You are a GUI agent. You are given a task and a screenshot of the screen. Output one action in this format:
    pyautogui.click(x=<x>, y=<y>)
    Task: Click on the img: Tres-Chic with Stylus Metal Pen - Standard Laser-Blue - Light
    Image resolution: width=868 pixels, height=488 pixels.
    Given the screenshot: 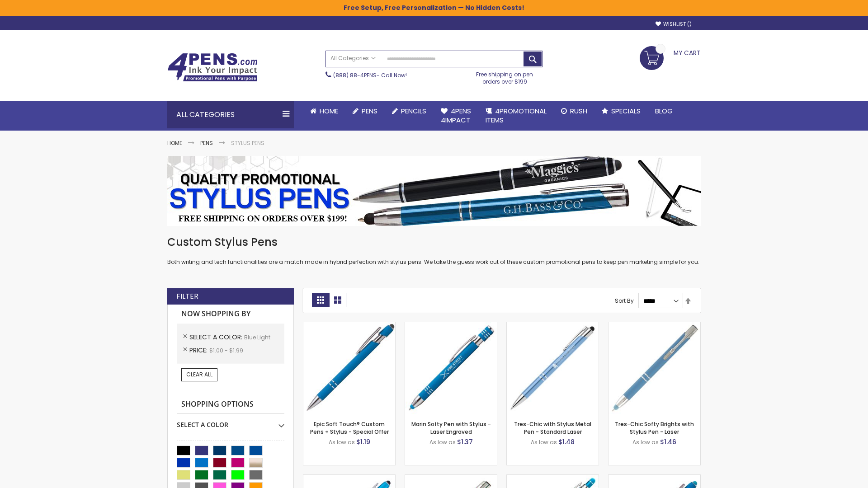 What is the action you would take?
    pyautogui.click(x=553, y=368)
    